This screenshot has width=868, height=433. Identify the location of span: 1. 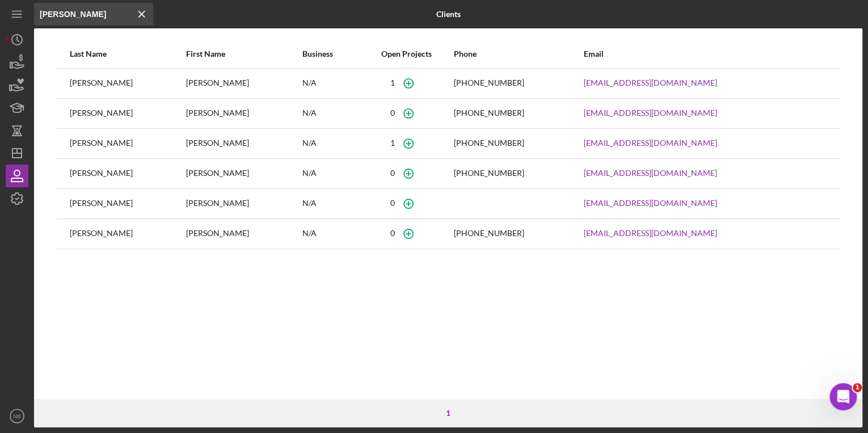
(857, 387).